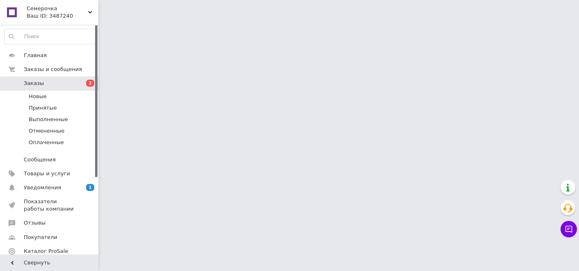  What do you see at coordinates (50, 36) in the screenshot?
I see `input: Поиск` at bounding box center [50, 36].